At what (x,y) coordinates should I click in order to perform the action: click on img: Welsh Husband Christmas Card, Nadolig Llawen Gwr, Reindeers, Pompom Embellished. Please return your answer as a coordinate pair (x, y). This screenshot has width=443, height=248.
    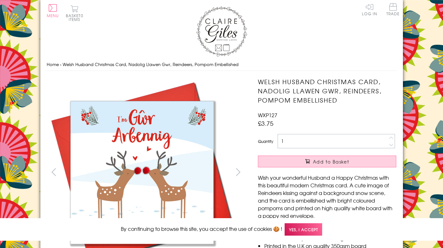
    Looking at the image, I should click on (341, 154).